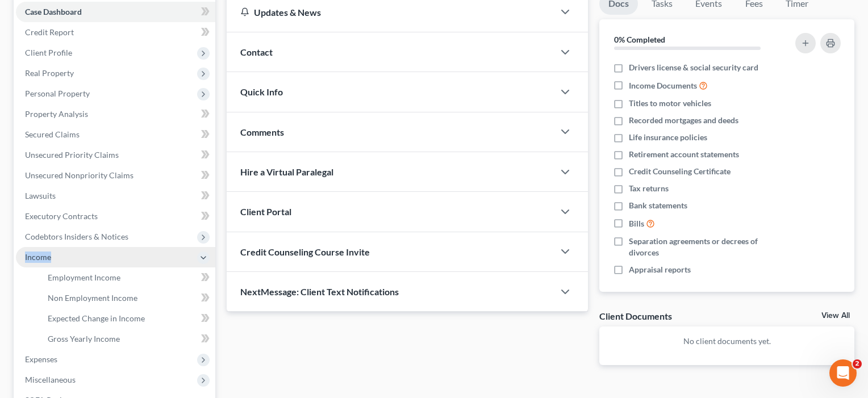 The height and width of the screenshot is (398, 868). I want to click on span: Expenses, so click(41, 359).